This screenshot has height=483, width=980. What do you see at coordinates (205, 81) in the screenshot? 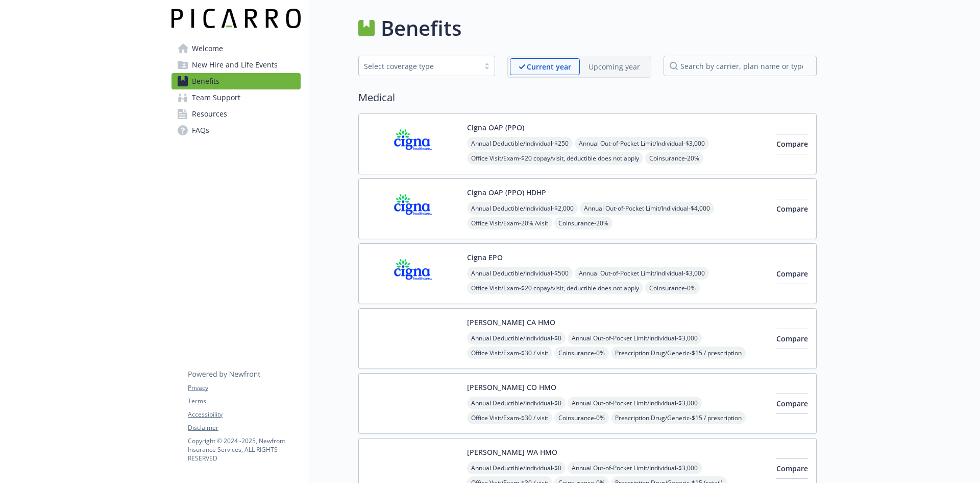
I see `span: Benefits` at bounding box center [205, 81].